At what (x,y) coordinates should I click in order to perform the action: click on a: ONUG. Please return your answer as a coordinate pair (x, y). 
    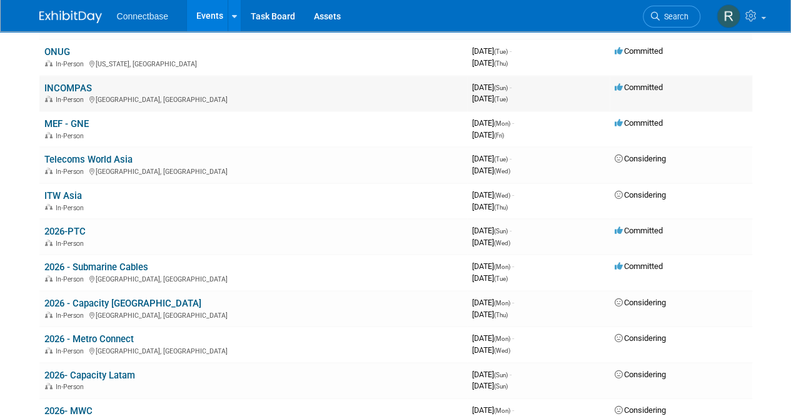
    Looking at the image, I should click on (57, 52).